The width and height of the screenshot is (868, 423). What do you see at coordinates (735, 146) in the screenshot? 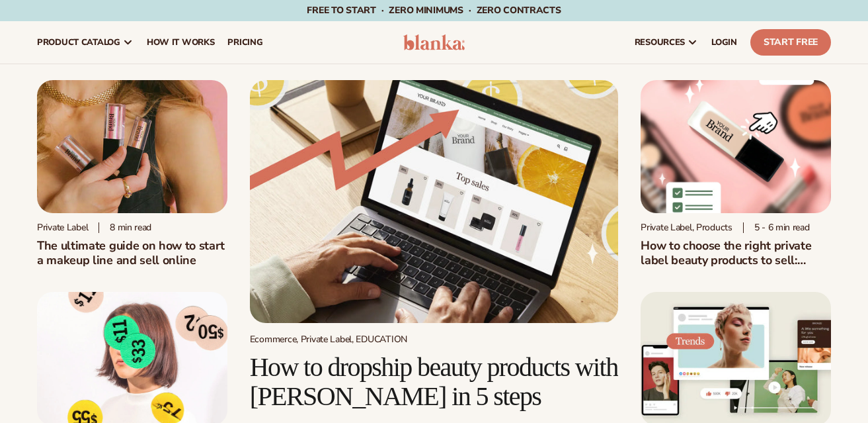
I see `img: Private Label Beauty Products Click` at bounding box center [735, 146].